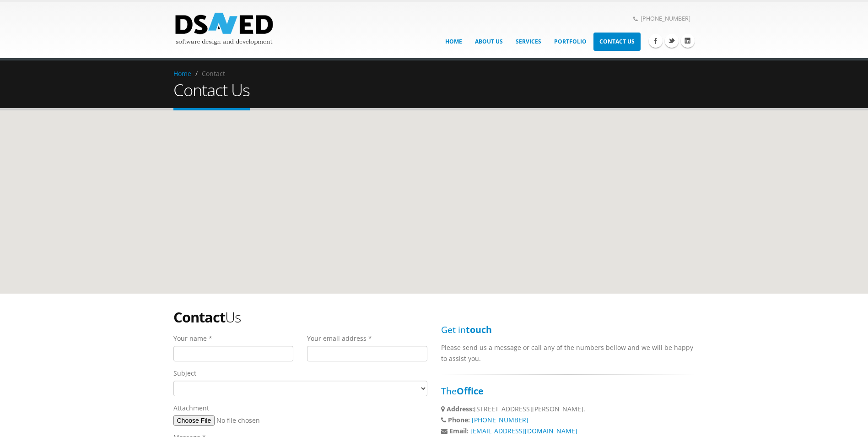 This screenshot has width=868, height=437. Describe the element at coordinates (212, 94) in the screenshot. I see `h1: Contact Us` at that location.